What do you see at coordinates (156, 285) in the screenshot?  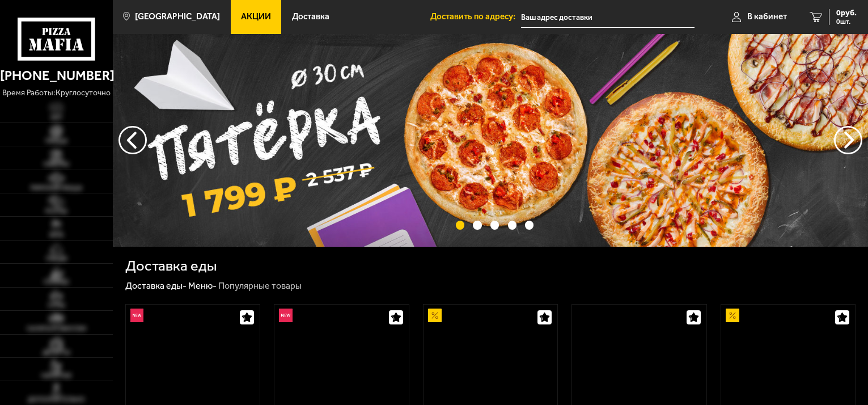 I see `a: Доставка еды-` at bounding box center [156, 285].